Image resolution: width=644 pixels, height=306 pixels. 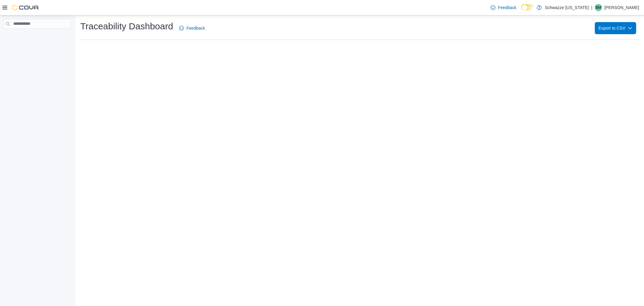 What do you see at coordinates (37, 37) in the screenshot?
I see `nav: Complex example` at bounding box center [37, 37].